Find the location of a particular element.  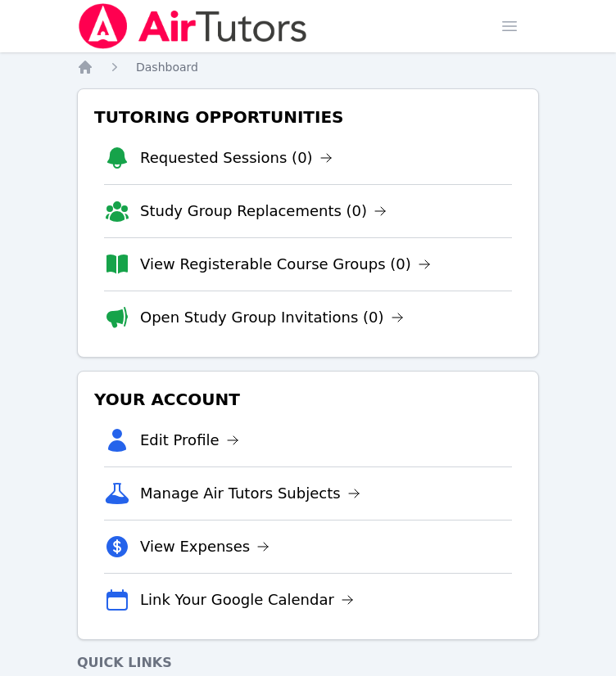

h3: Tutoring Opportunities is located at coordinates (308, 117).